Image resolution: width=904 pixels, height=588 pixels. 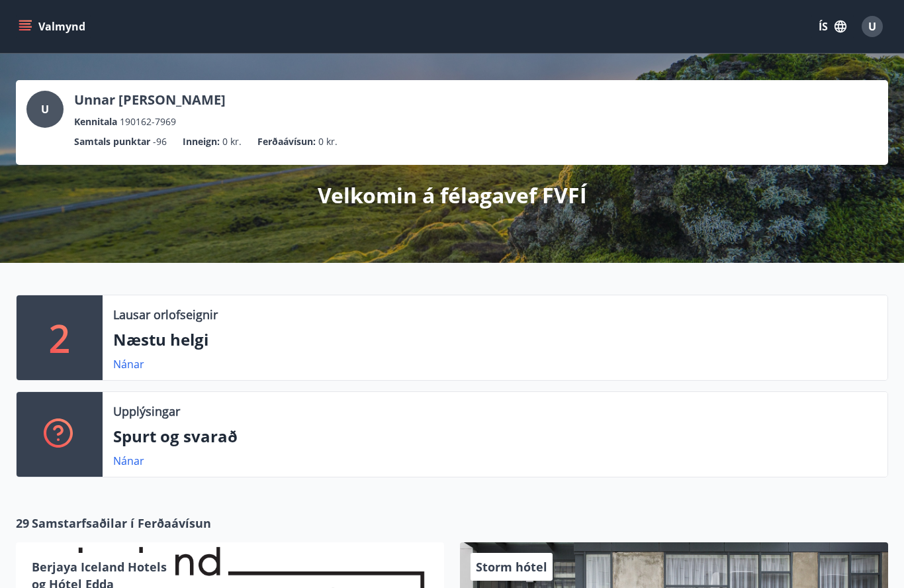 What do you see at coordinates (147, 122) in the screenshot?
I see `span: 190162-7969` at bounding box center [147, 122].